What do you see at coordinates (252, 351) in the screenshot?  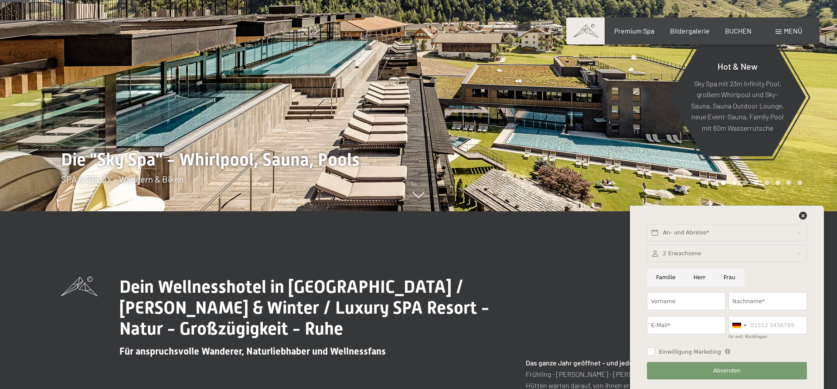 I see `span: Für anspruchsvolle Wanderer, Naturliebhaber und Wellnessfans` at bounding box center [252, 351].